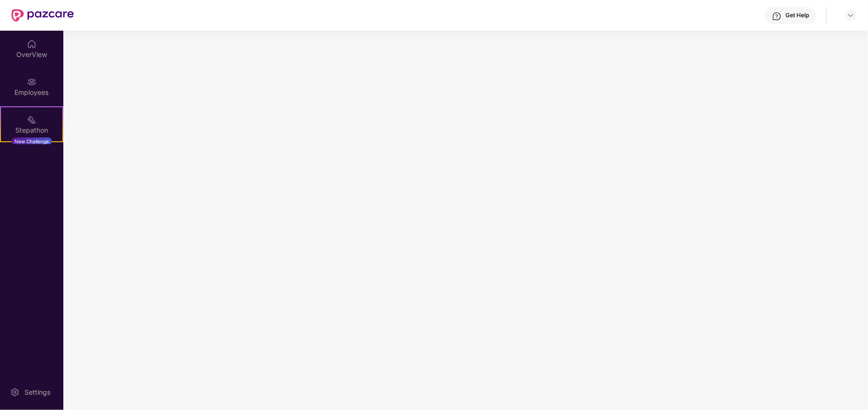 The width and height of the screenshot is (868, 410). What do you see at coordinates (776, 16) in the screenshot?
I see `img: svg+xml;base64,PHN2ZyBpZD0iSGVscC0zMngzMiIgeG1sbnM9Imh0dHA6Ly93d3cudzMub3JnLzIwMDAvc3ZnIiB3aWR0aD...` at bounding box center [776, 16].